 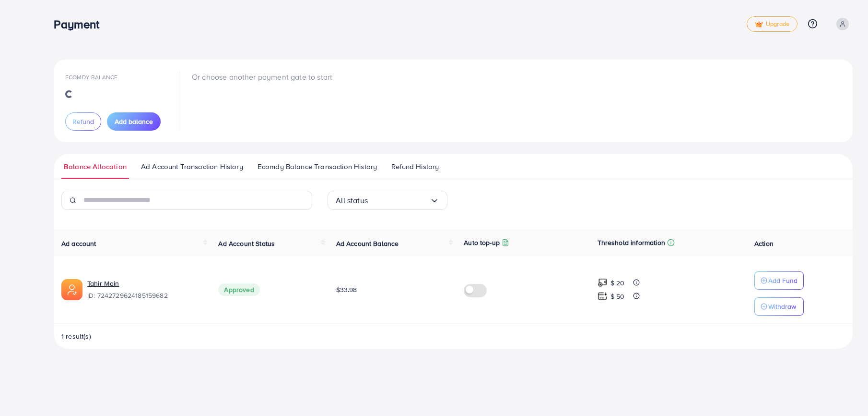 I want to click on a: tickUpgrade, so click(x=772, y=24).